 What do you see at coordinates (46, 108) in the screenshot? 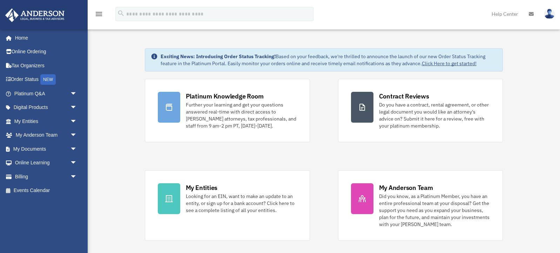
I see `a: Digital Productsarrow_drop_down` at bounding box center [46, 108].